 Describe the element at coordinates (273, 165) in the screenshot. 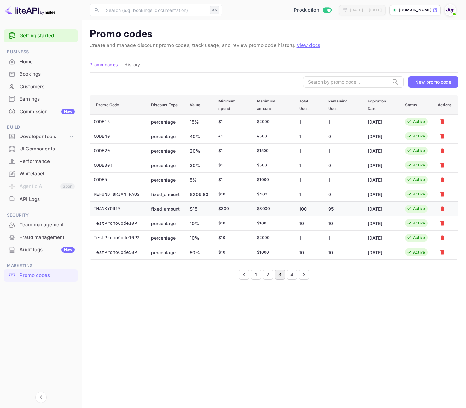

I see `div: $ 500` at that location.